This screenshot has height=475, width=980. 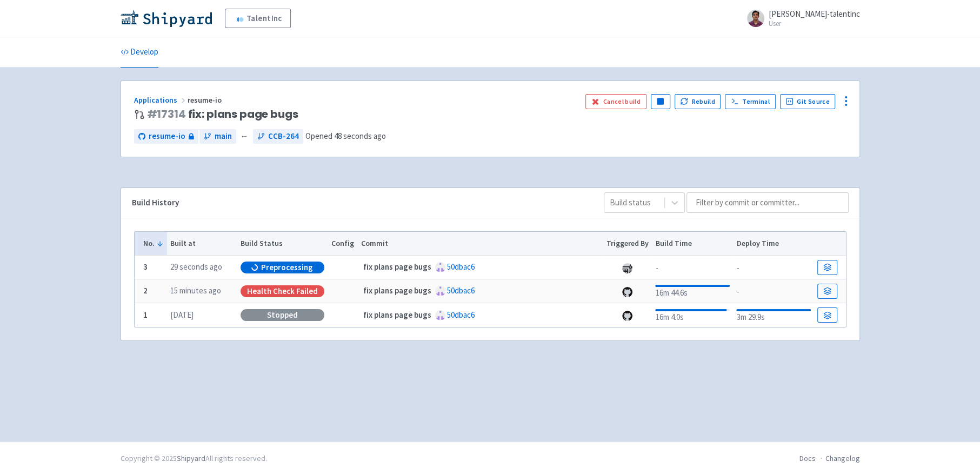 I want to click on button: No., so click(x=154, y=243).